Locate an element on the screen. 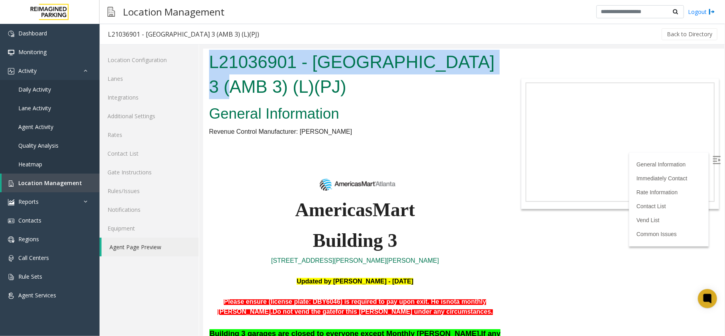 Image resolution: width=725 pixels, height=336 pixels. span: Agent Services is located at coordinates (37, 295).